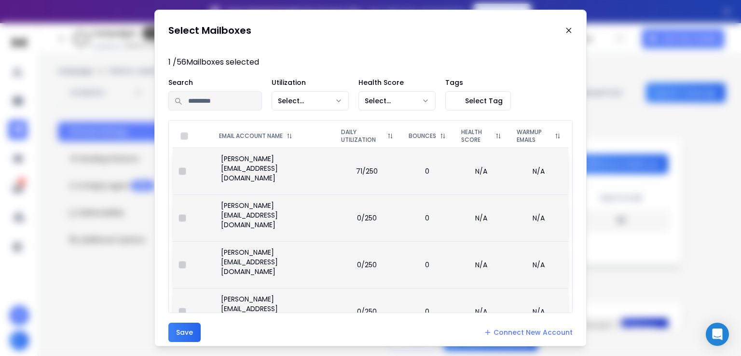 This screenshot has height=356, width=741. I want to click on p: 1 / 56 Mailboxes selected, so click(371, 62).